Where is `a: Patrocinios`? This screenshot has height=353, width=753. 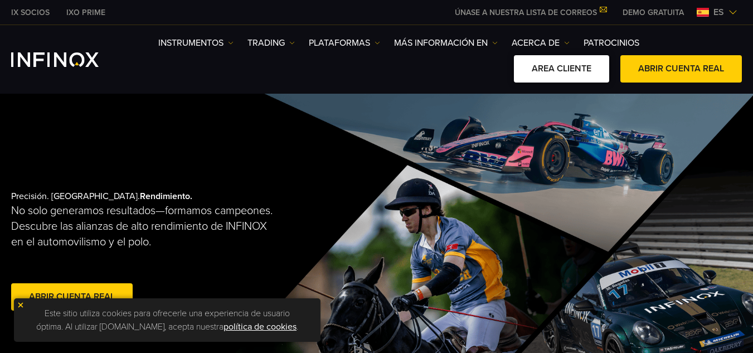 a: Patrocinios is located at coordinates (611, 43).